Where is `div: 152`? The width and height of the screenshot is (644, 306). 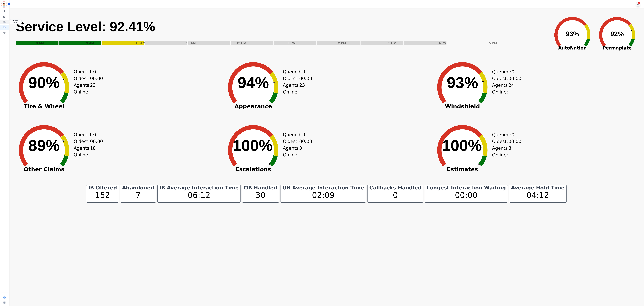 div: 152 is located at coordinates (103, 195).